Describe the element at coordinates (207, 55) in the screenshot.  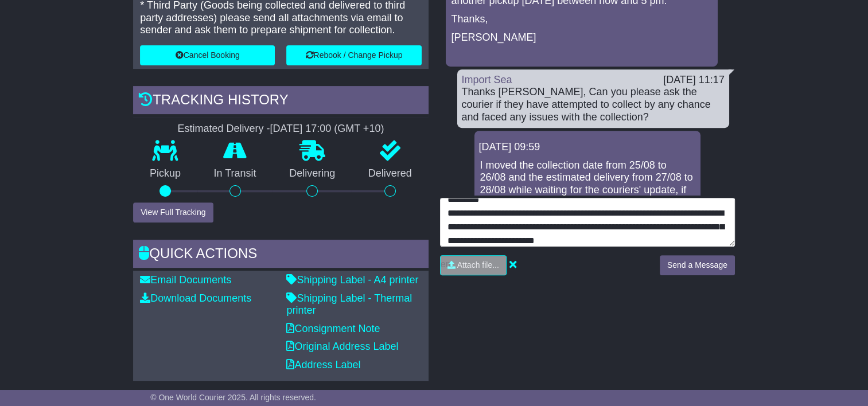
I see `button: Cancel Booking` at that location.